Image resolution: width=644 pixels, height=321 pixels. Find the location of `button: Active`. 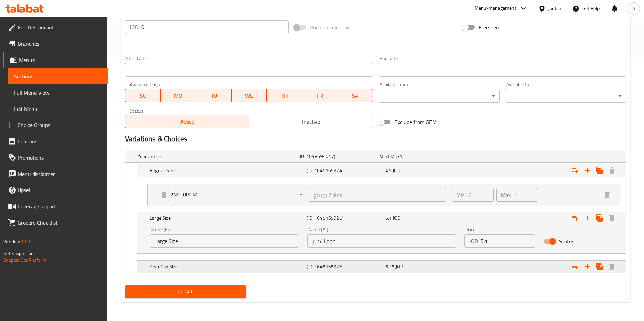

button: Active is located at coordinates (187, 122).